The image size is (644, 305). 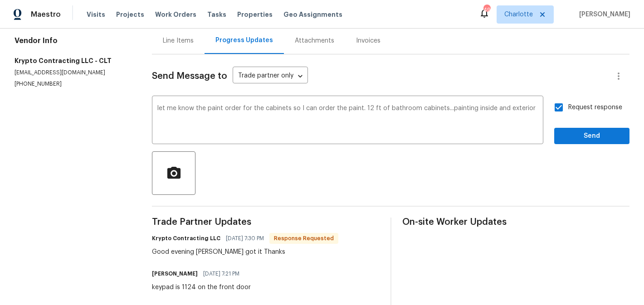 What do you see at coordinates (595, 107) in the screenshot?
I see `span: Request response` at bounding box center [595, 107].